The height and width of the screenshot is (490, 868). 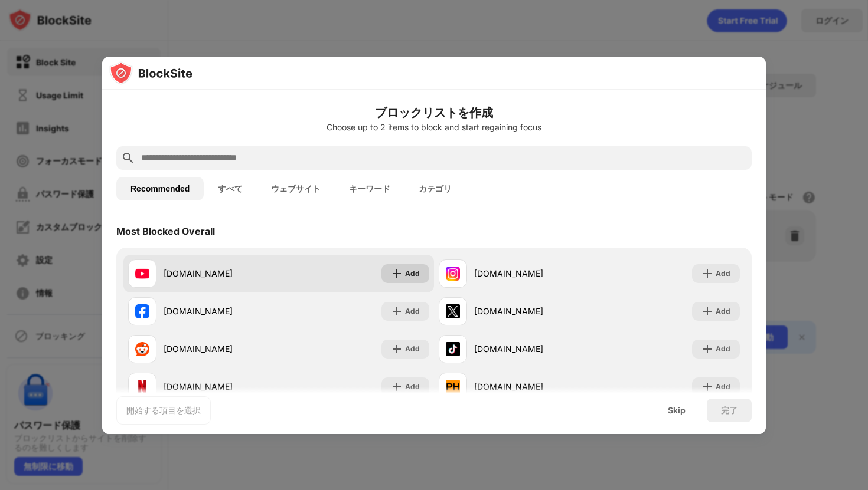 What do you see at coordinates (150, 74) in the screenshot?
I see `img: logo-blocksite.svg` at bounding box center [150, 74].